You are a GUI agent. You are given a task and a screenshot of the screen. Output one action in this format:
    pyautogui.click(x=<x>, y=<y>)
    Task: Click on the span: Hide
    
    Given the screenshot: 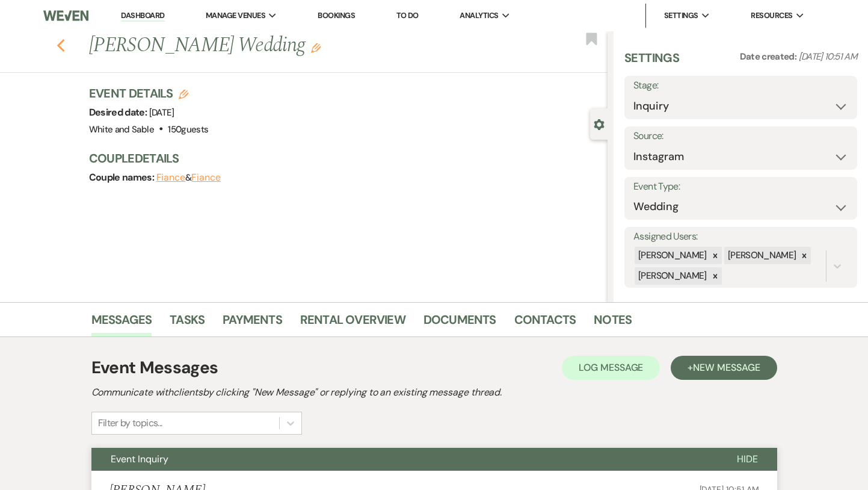 What is the action you would take?
    pyautogui.click(x=747, y=459)
    